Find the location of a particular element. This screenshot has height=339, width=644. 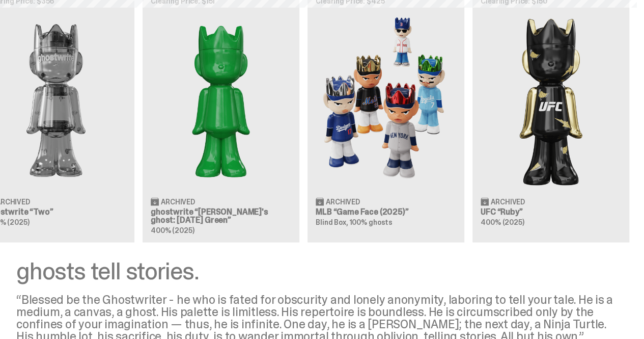

h3: MLB “Game Face (2025)” is located at coordinates (386, 212).